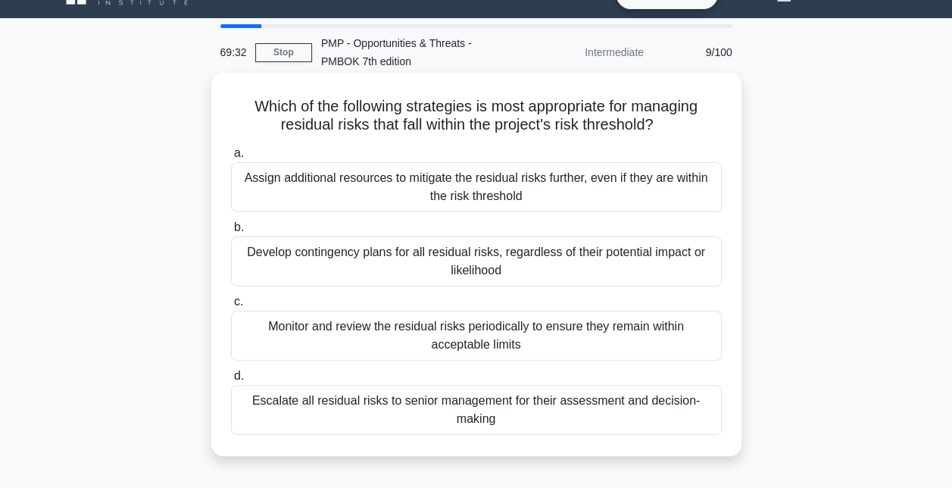 This screenshot has width=952, height=488. What do you see at coordinates (476, 116) in the screenshot?
I see `h5: Which of the following strategies is most appropriate for managing residual risks that fall withi...` at bounding box center [476, 116].